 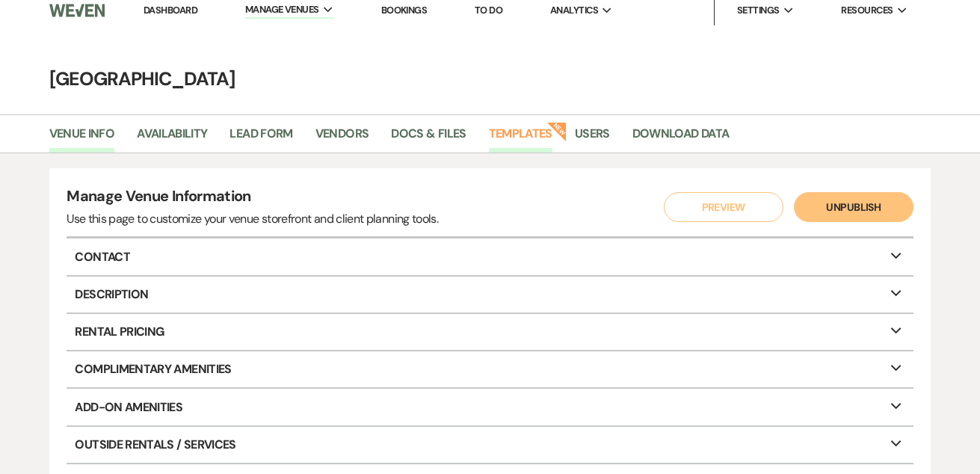 What do you see at coordinates (592, 138) in the screenshot?
I see `a: Users` at bounding box center [592, 138].